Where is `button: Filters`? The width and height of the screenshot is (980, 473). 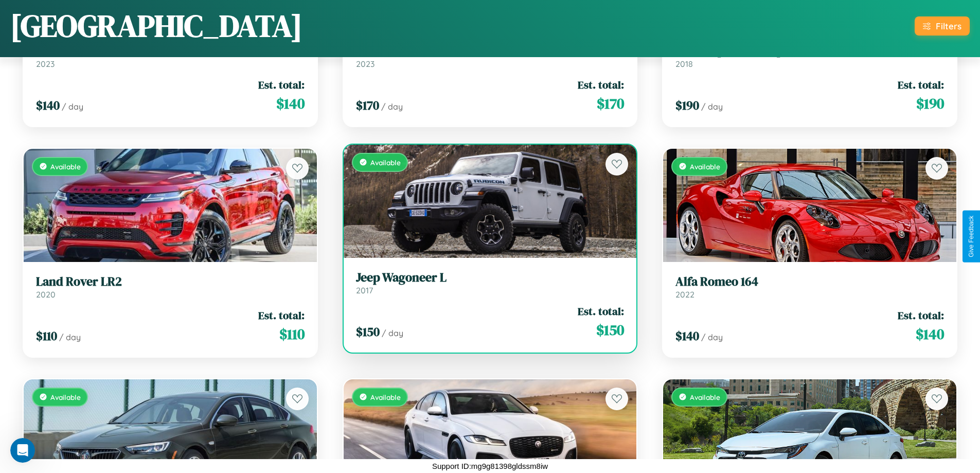 button: Filters is located at coordinates (942, 26).